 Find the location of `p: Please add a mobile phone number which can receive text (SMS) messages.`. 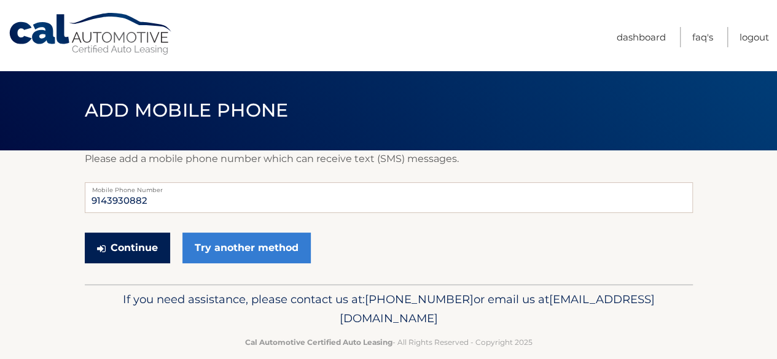

p: Please add a mobile phone number which can receive text (SMS) messages. is located at coordinates (389, 159).